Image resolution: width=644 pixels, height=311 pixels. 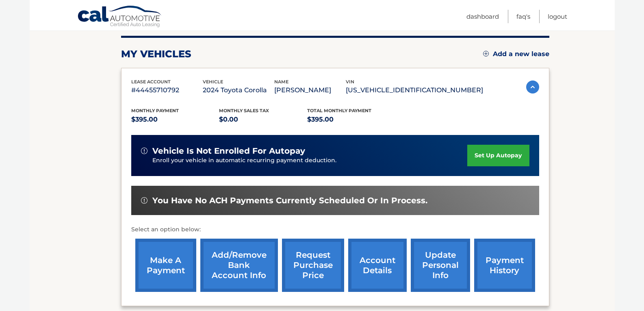 What do you see at coordinates (441, 265) in the screenshot?
I see `a: update personal info` at bounding box center [441, 265].